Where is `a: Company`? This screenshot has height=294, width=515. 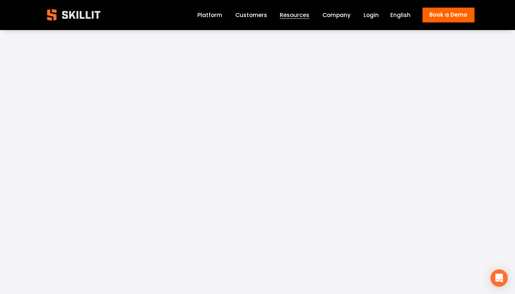 a: Company is located at coordinates (337, 15).